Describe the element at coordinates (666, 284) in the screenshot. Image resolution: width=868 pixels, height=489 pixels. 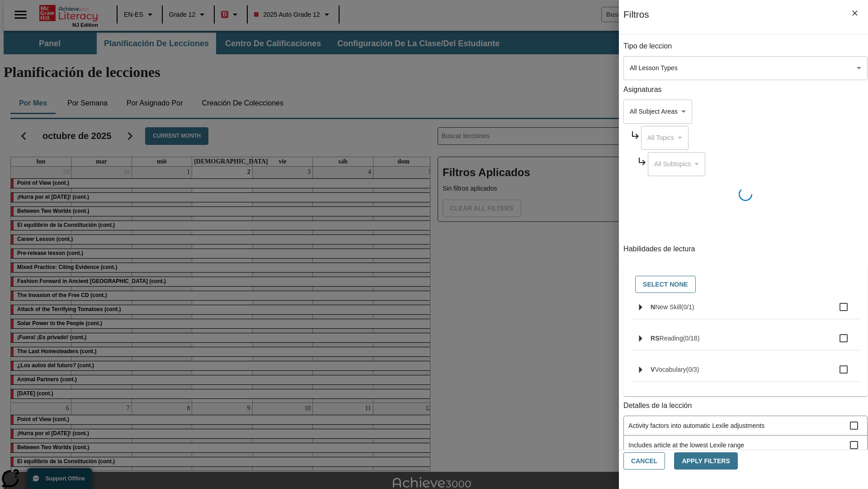
I see `button: Select None` at that location.